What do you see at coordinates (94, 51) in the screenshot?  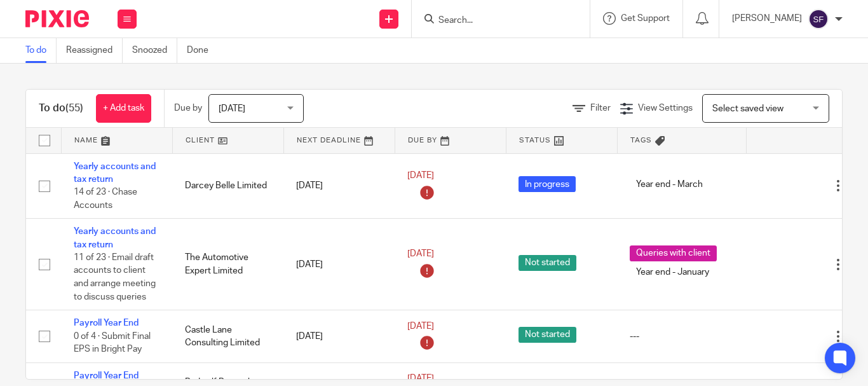 I see `a: Reassigned` at bounding box center [94, 51].